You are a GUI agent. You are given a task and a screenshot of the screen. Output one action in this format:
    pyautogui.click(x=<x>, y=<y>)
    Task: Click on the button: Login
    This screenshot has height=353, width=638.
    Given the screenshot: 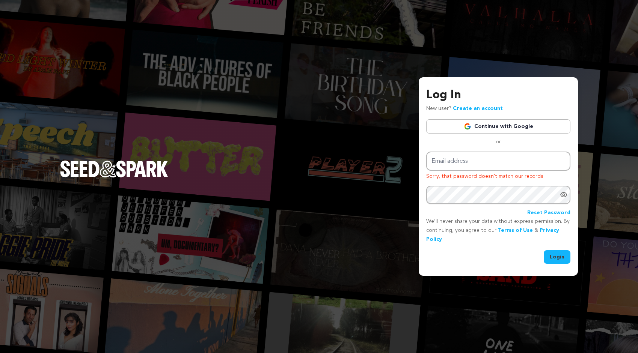 What is the action you would take?
    pyautogui.click(x=557, y=257)
    